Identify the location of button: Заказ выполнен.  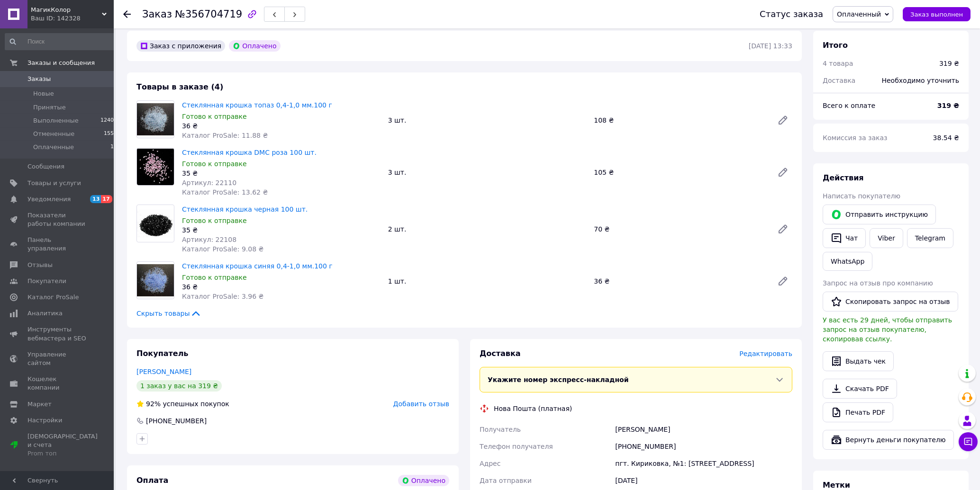
(936, 14).